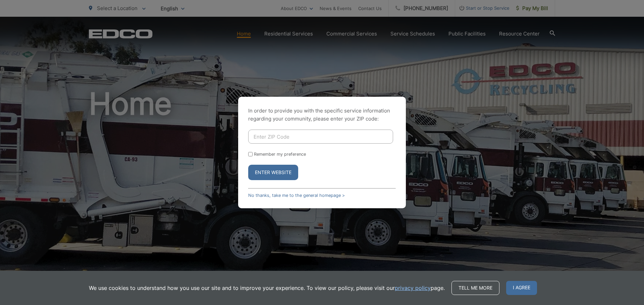 Image resolution: width=644 pixels, height=305 pixels. I want to click on p: In order to provide you with the specific service information regarding your community, please en..., so click(322, 115).